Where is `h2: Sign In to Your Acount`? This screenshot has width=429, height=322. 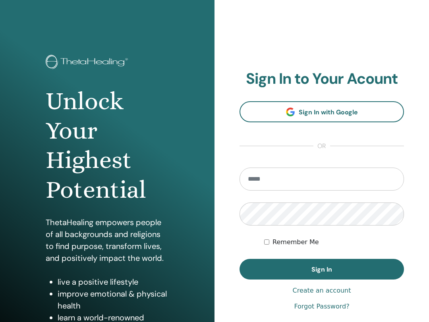
h2: Sign In to Your Acount is located at coordinates (322, 79).